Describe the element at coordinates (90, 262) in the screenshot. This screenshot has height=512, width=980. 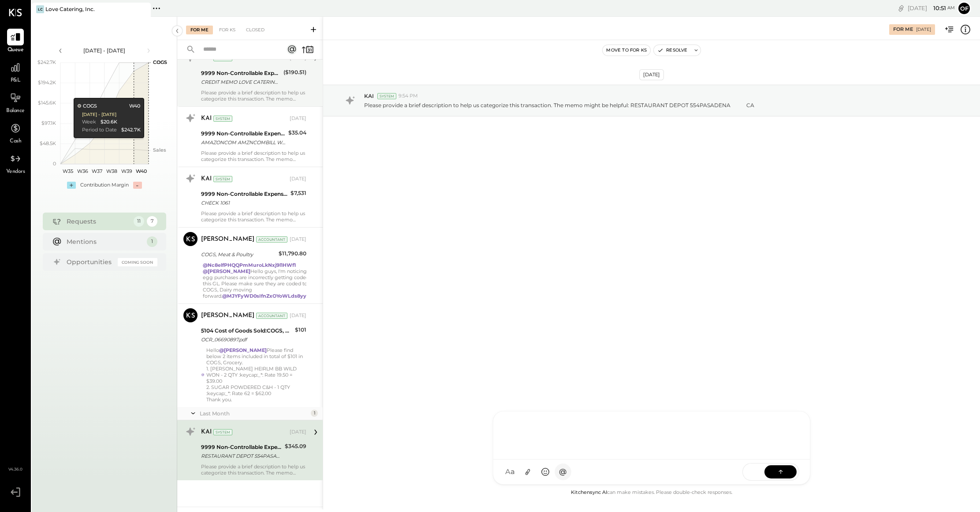
I see `div: Opportunities` at that location.